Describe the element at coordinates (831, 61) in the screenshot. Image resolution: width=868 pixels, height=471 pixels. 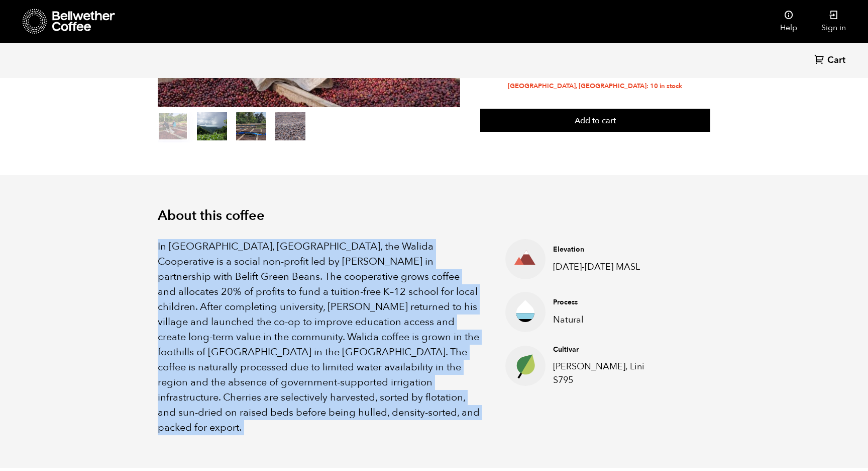
I see `a: Cart` at that location.